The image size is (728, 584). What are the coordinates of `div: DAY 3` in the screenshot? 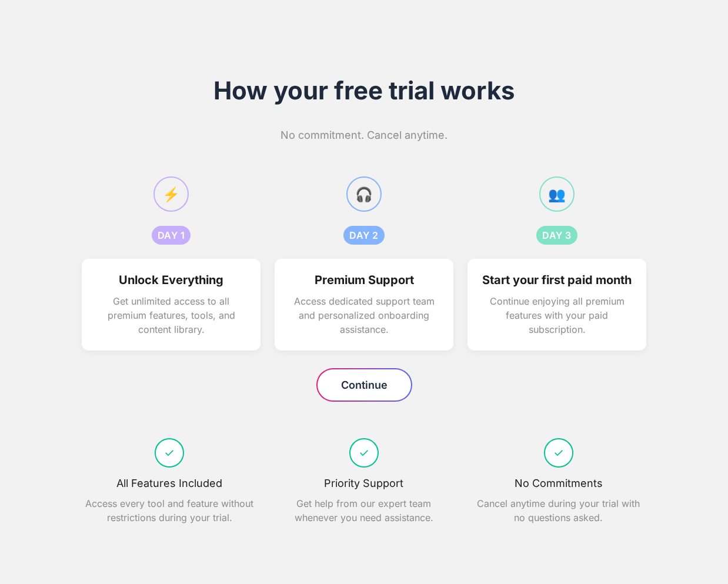 It's located at (557, 235).